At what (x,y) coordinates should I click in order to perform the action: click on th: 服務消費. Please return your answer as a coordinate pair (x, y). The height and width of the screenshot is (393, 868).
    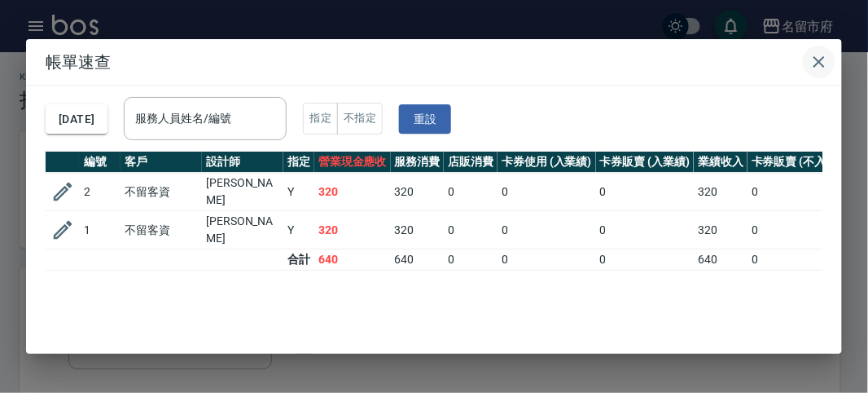
    Looking at the image, I should click on (418, 162).